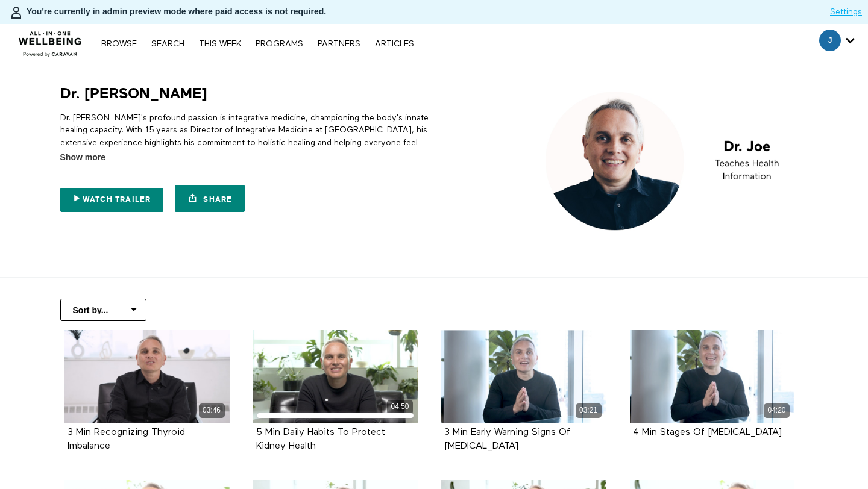 Image resolution: width=868 pixels, height=489 pixels. Describe the element at coordinates (336, 376) in the screenshot. I see `a: 5 Min Daily Habits To Protect Kidney Health 04:50` at that location.